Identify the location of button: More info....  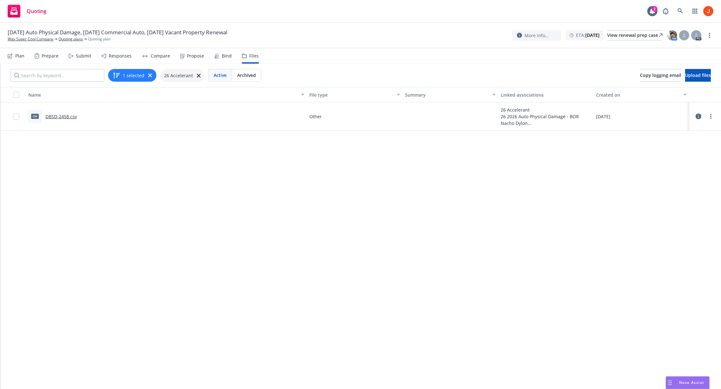
(536, 35).